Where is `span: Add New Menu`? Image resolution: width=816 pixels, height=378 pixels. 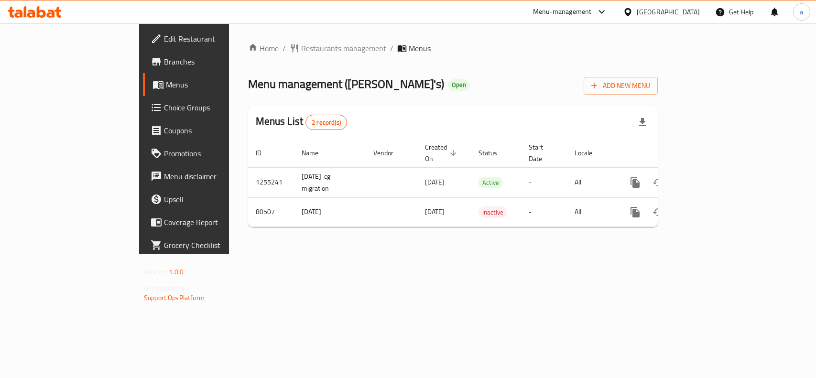 span: Add New Menu is located at coordinates (620, 86).